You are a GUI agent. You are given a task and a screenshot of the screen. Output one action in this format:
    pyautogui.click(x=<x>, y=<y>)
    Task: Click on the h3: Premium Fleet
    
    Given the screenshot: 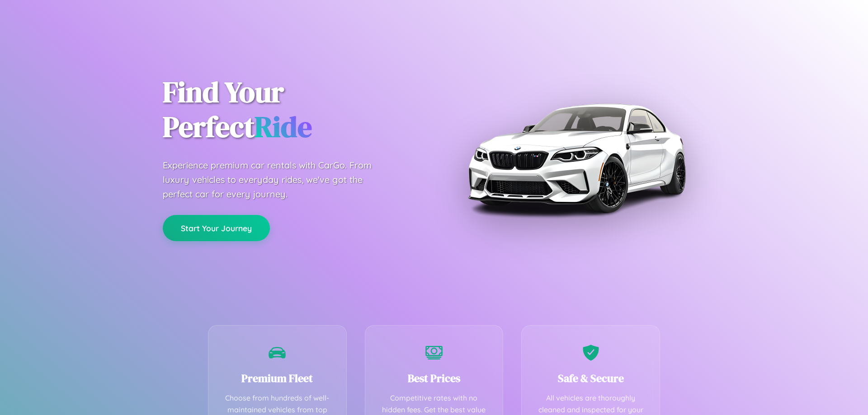 What is the action you would take?
    pyautogui.click(x=277, y=378)
    